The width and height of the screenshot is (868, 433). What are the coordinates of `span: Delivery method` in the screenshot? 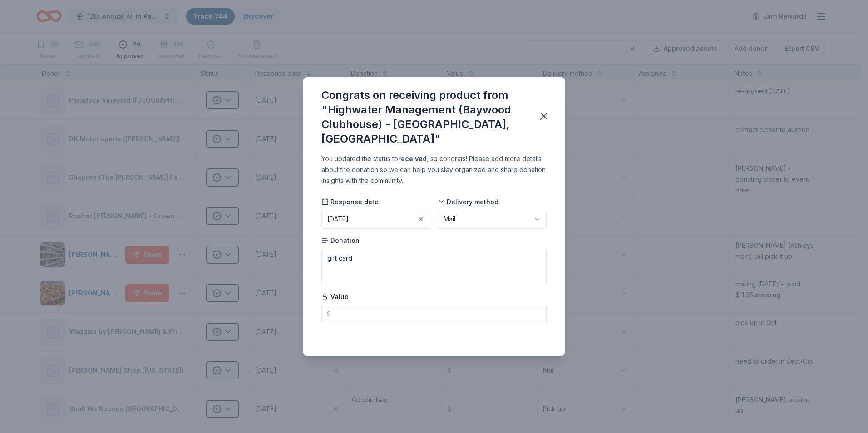 It's located at (468, 202).